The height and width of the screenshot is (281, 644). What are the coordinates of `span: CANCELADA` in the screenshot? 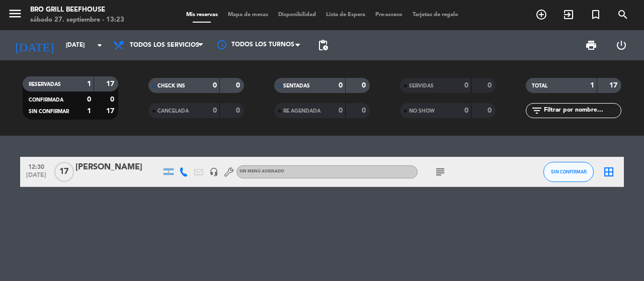 It's located at (173, 111).